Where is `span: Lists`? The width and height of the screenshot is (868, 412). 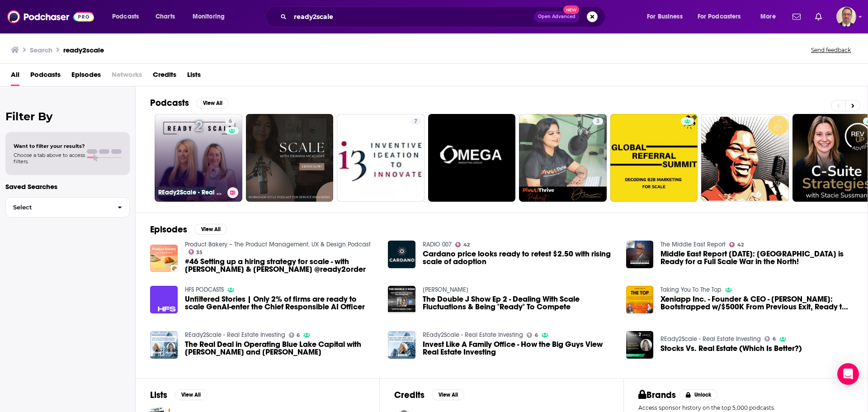 span: Lists is located at coordinates (194, 76).